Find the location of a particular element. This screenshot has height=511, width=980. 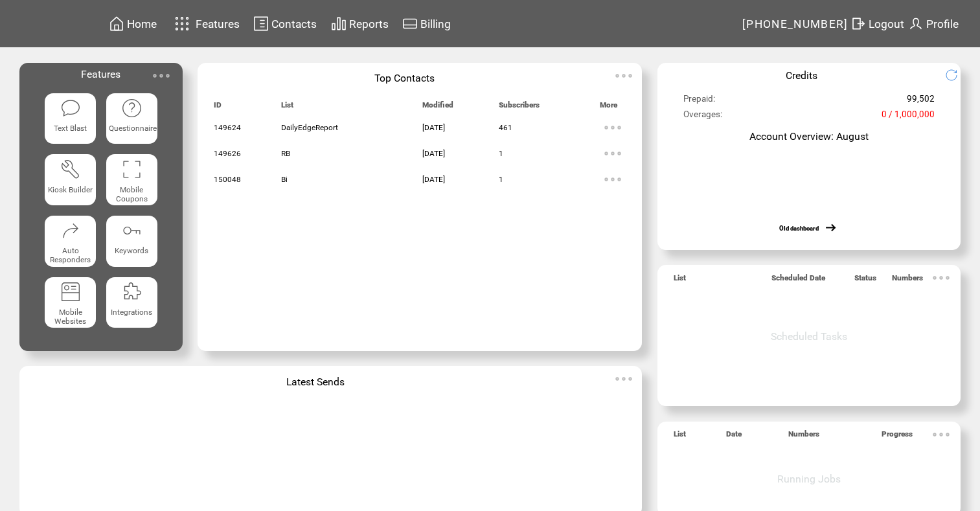

img: creidtcard.svg is located at coordinates (410, 24).